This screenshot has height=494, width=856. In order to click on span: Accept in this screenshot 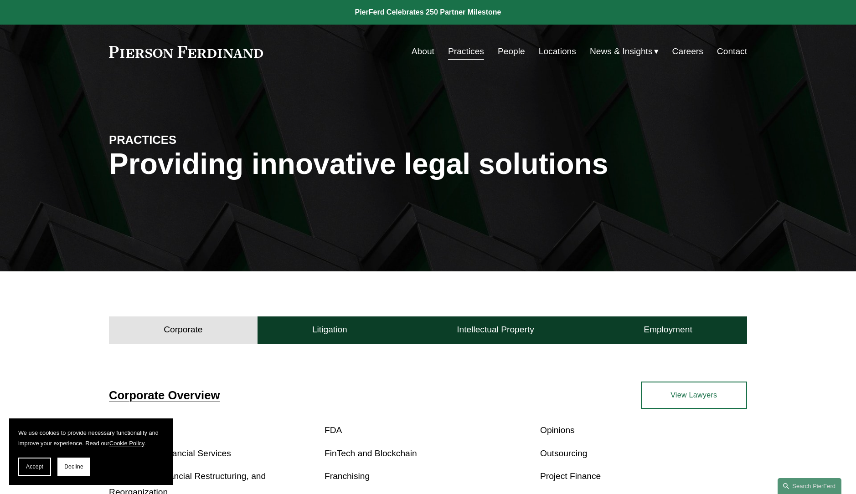, I will do `click(35, 467)`.